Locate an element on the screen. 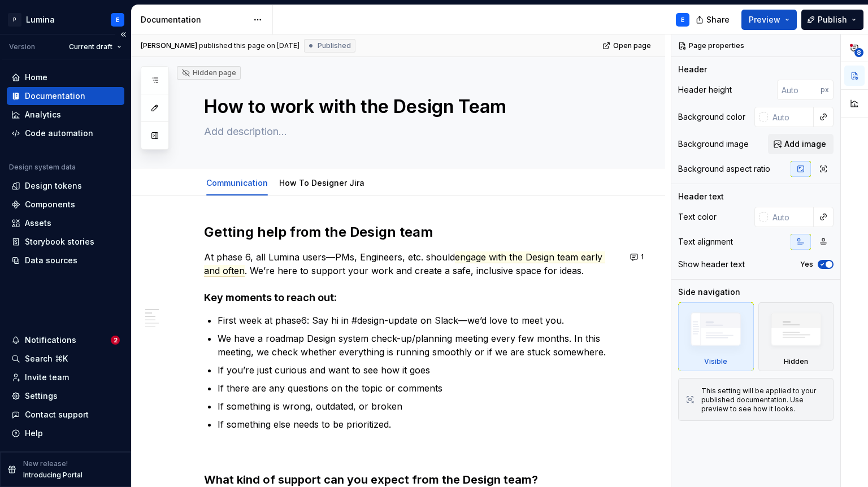  p: If something is wrong, outdated, or broken is located at coordinates (419, 406).